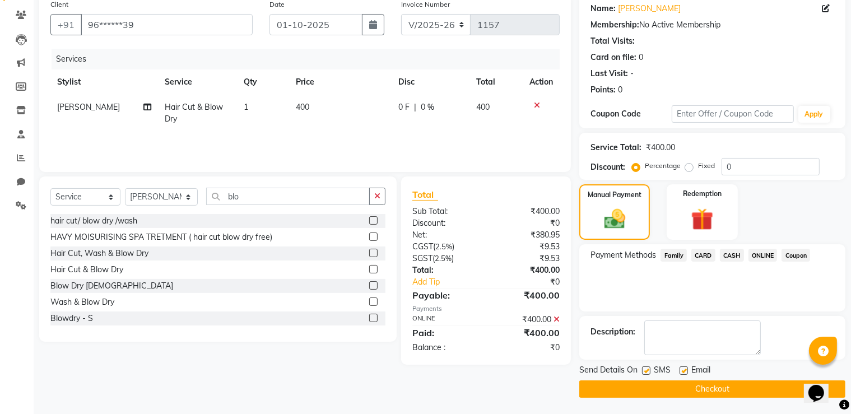 Image resolution: width=851 pixels, height=414 pixels. Describe the element at coordinates (445, 235) in the screenshot. I see `div: Net:` at that location.